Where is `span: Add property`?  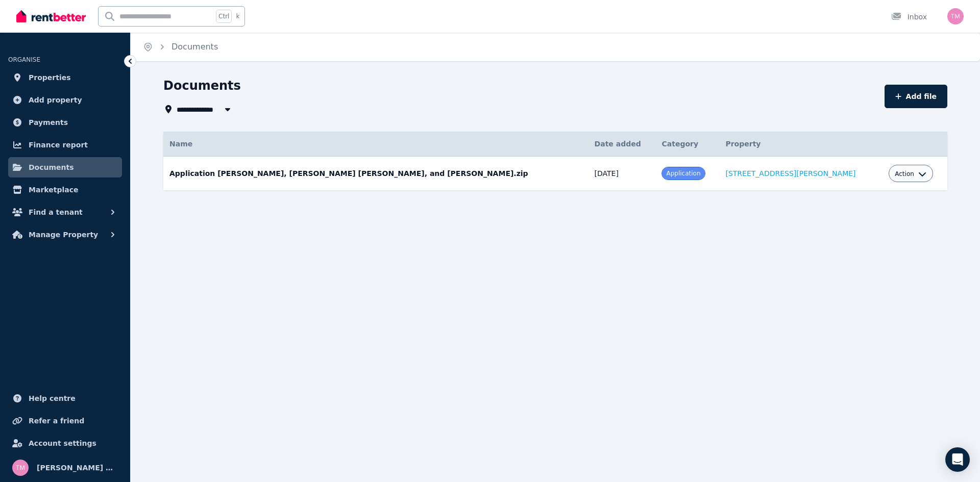 span: Add property is located at coordinates (55, 100).